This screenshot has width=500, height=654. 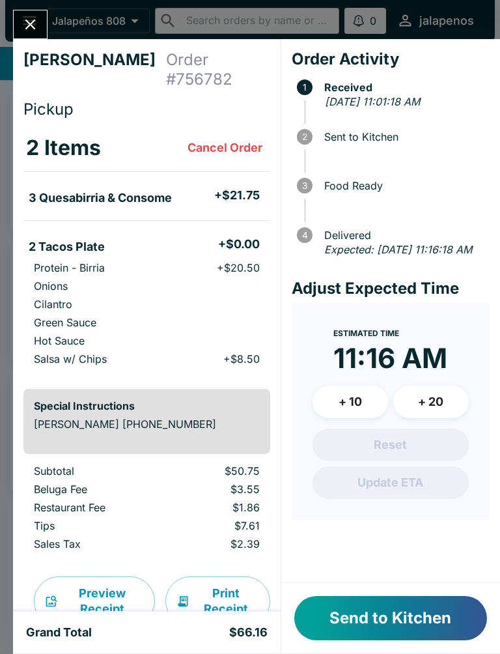 I want to click on span: Received, so click(x=404, y=87).